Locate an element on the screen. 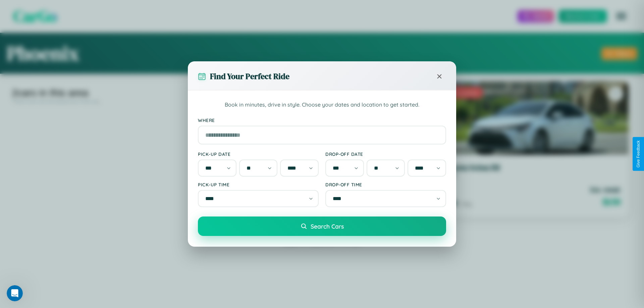 The width and height of the screenshot is (644, 308). p: Book in minutes, drive in style. Choose your dates and location to get started. is located at coordinates (322, 105).